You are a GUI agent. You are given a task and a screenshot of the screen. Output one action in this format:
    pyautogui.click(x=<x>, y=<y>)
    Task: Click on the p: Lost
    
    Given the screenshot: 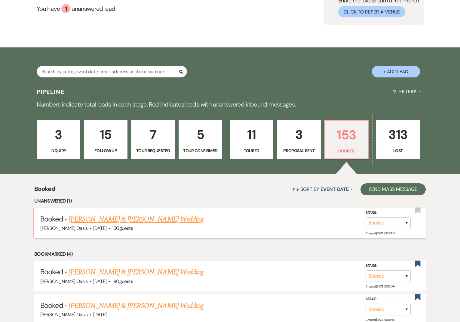 What is the action you would take?
    pyautogui.click(x=397, y=151)
    